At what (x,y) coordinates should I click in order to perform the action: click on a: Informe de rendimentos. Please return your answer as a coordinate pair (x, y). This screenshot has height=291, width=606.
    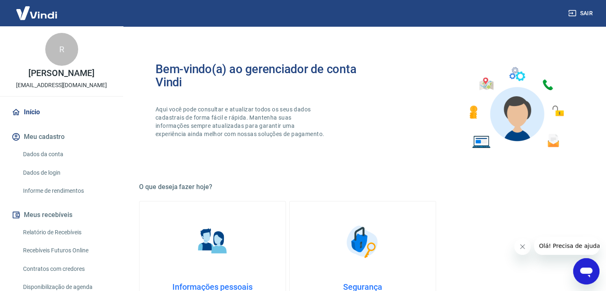
    Looking at the image, I should click on (66, 191).